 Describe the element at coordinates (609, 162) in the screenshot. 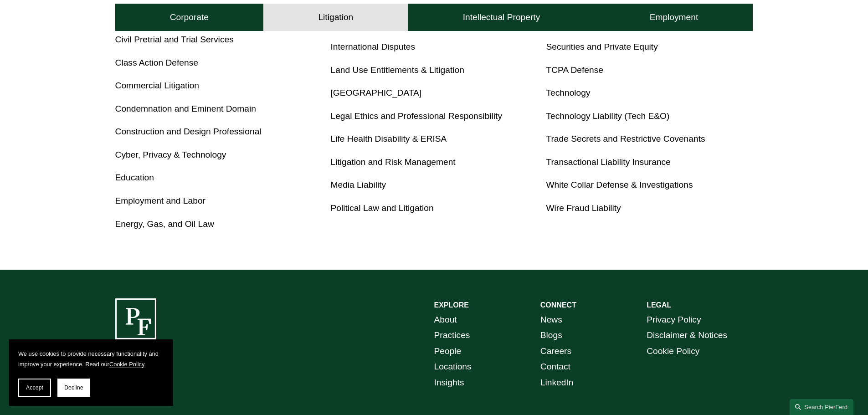

I see `a: Transactional Liability Insurance` at that location.